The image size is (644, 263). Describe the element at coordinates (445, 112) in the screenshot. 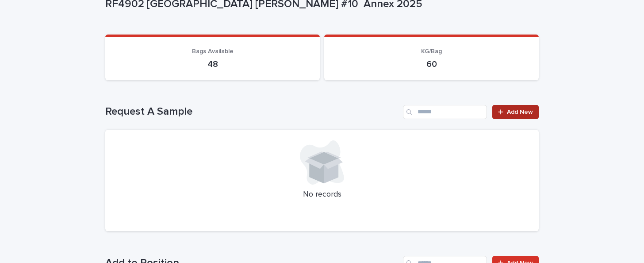

I see `input: Search` at that location.